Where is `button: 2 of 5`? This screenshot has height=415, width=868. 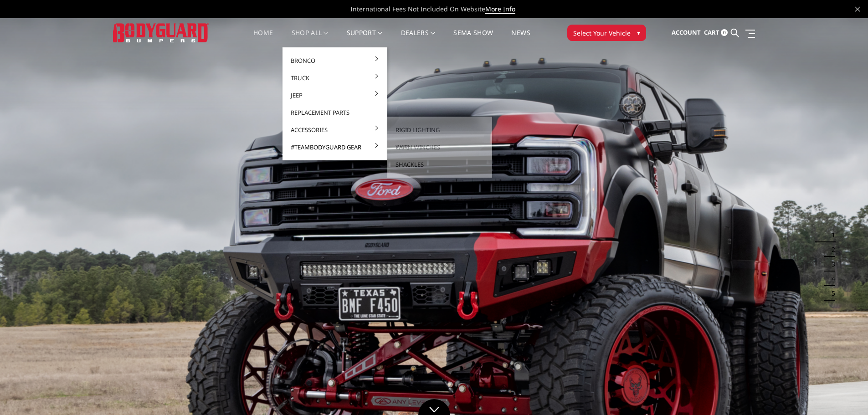 button: 2 of 5 is located at coordinates (831, 250).